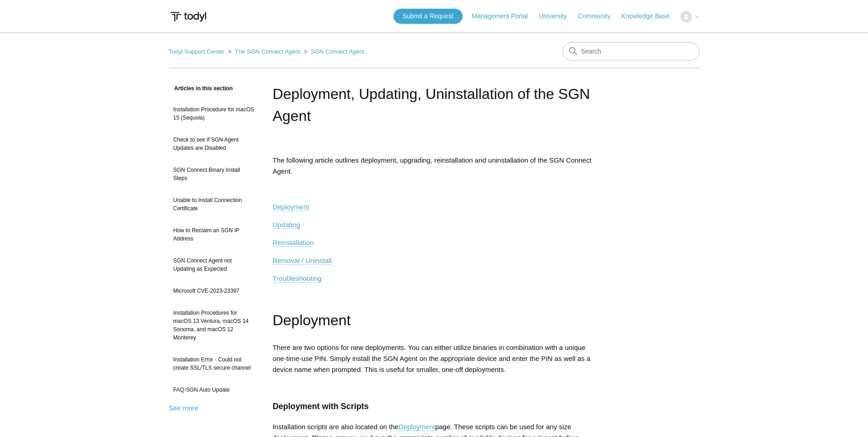  I want to click on span: Troubleshooting, so click(297, 278).